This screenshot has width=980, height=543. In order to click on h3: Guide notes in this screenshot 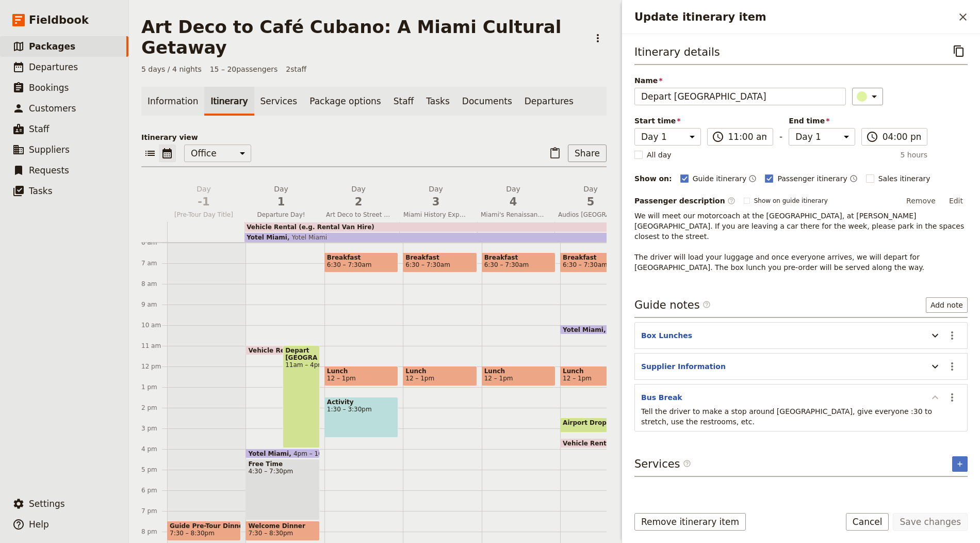, I will do `click(672, 305)`.